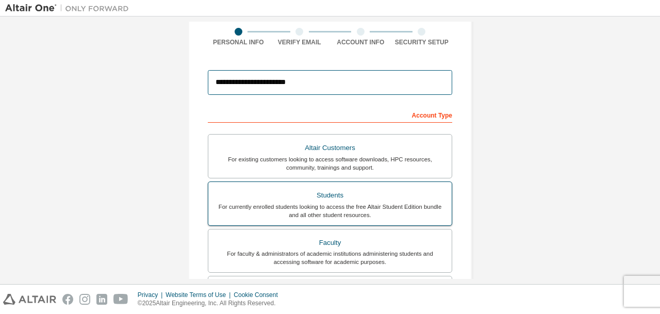  Describe the element at coordinates (68, 299) in the screenshot. I see `img: facebook.svg` at that location.